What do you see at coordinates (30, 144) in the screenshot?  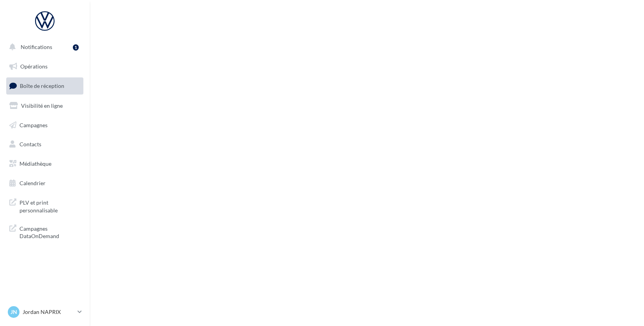 I see `span: Contacts` at bounding box center [30, 144].